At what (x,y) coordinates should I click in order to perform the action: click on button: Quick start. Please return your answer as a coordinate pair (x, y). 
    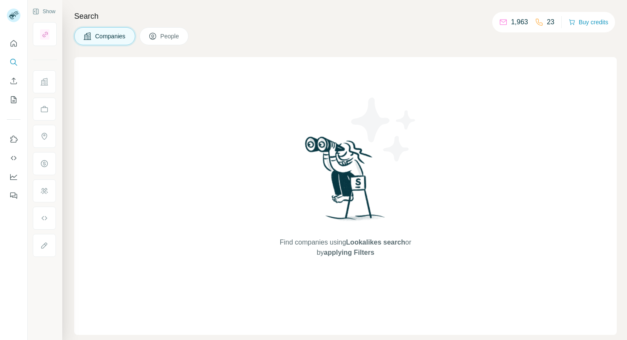
    Looking at the image, I should click on (14, 43).